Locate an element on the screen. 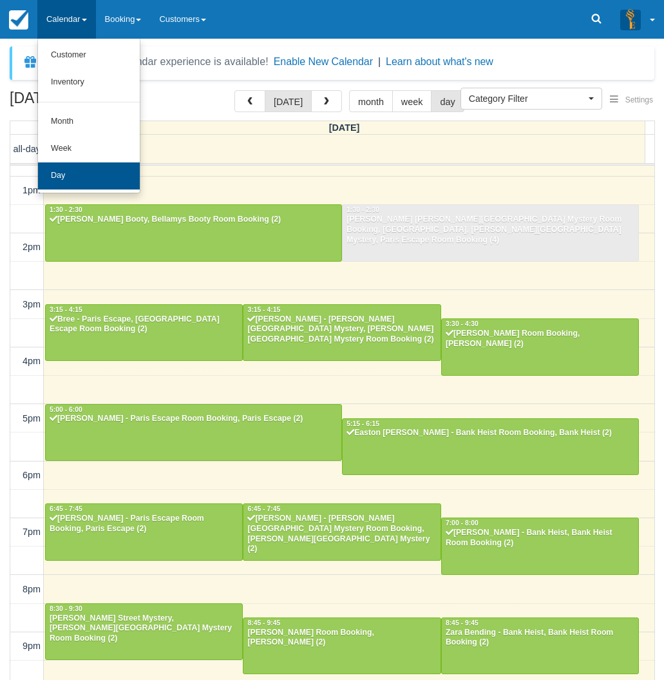 Image resolution: width=664 pixels, height=680 pixels. a: 8:45 - 9:45Zara Bending - Bank Heist, Bank Heist Room Booking (2) is located at coordinates (540, 645).